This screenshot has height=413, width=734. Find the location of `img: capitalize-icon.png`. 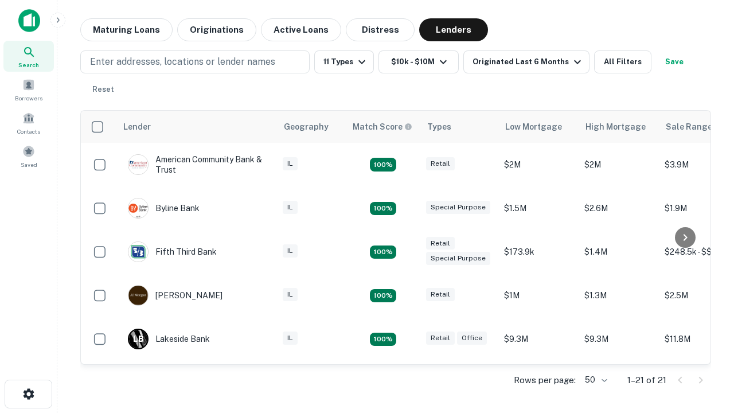

img: capitalize-icon.png is located at coordinates (29, 21).